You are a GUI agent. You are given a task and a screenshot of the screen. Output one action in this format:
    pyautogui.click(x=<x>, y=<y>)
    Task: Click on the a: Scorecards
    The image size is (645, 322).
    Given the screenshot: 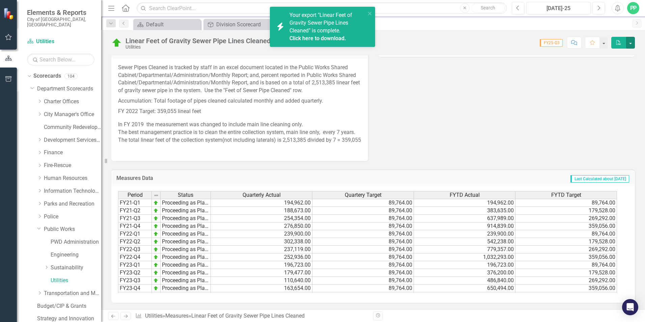 What is the action you would take?
    pyautogui.click(x=47, y=76)
    